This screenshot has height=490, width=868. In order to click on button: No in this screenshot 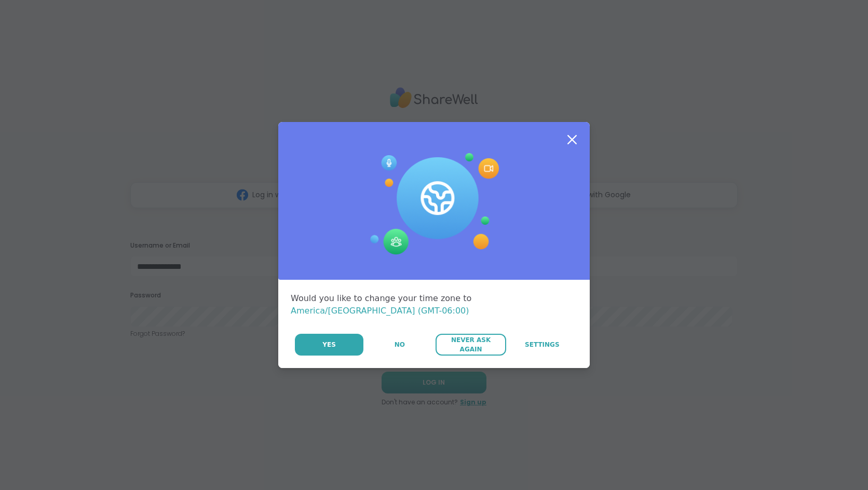, I will do `click(399, 345)`.